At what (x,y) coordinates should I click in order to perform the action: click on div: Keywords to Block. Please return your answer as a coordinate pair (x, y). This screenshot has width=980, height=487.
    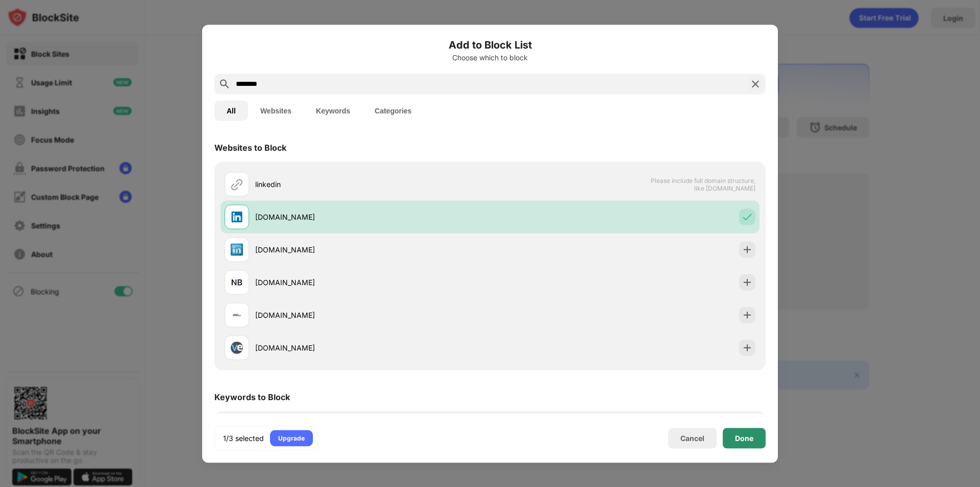
    Looking at the image, I should click on (252, 396).